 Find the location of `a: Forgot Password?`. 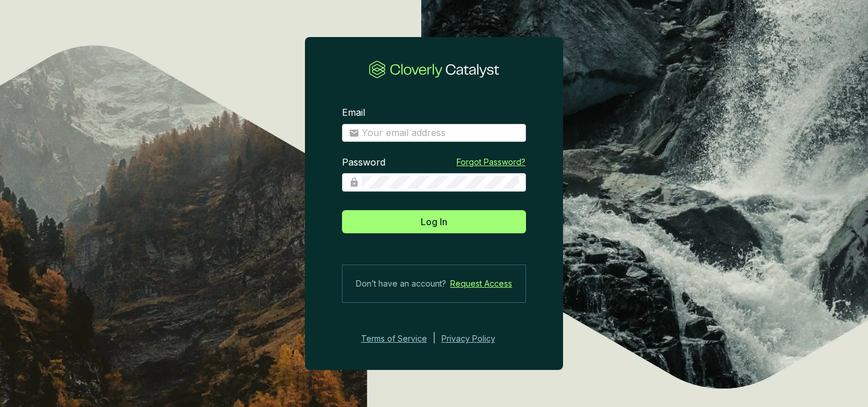

a: Forgot Password? is located at coordinates (491, 162).